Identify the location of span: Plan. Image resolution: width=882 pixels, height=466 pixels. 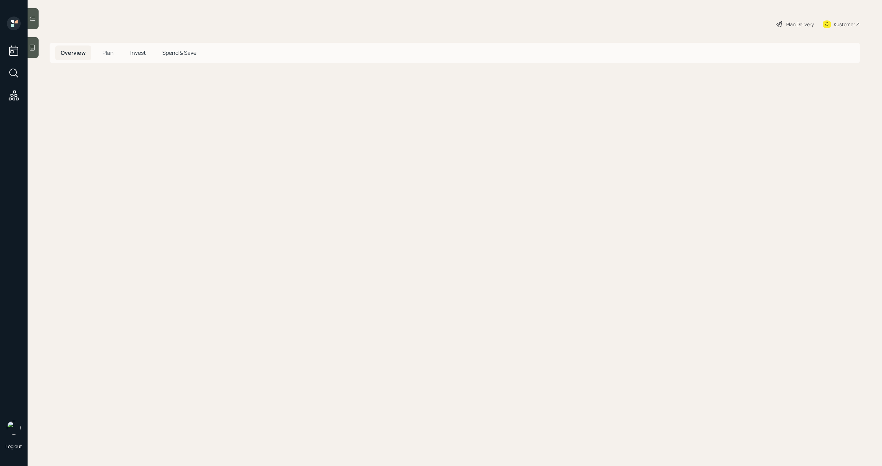
(108, 53).